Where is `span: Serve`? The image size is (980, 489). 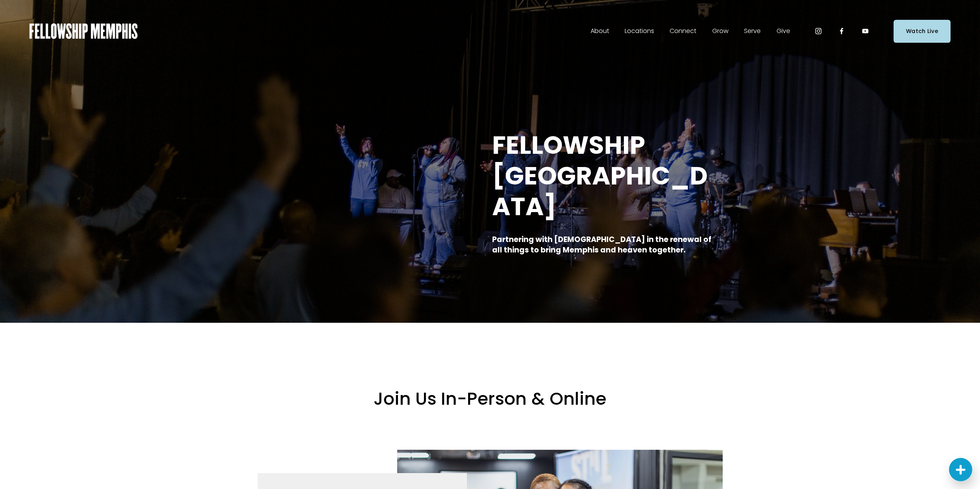 span: Serve is located at coordinates (752, 31).